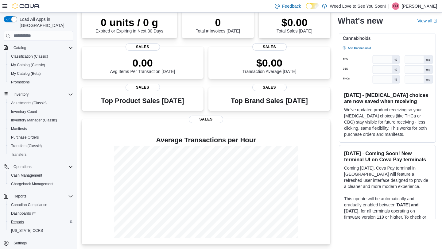 This screenshot has width=442, height=249. I want to click on span: Dark Mode, so click(306, 9).